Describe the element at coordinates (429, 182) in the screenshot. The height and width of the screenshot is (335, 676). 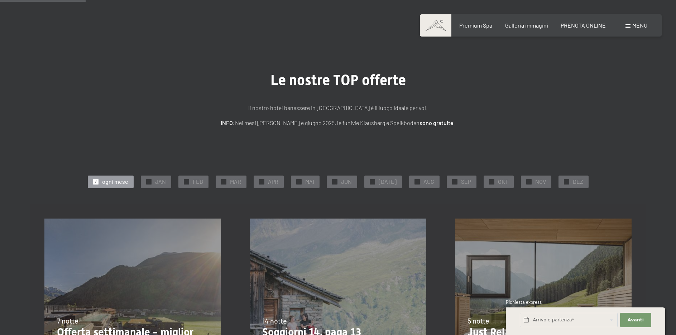
I see `span: AUG` at that location.